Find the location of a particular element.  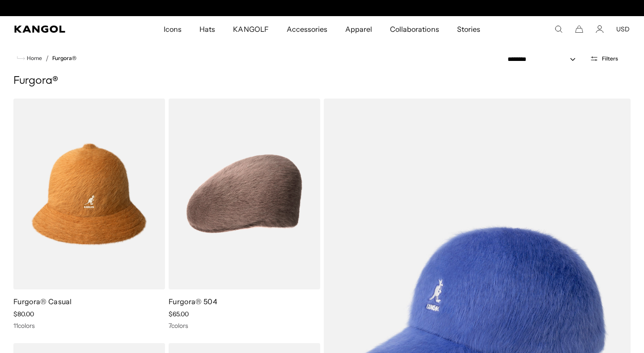

button: Cart is located at coordinates (580, 29).